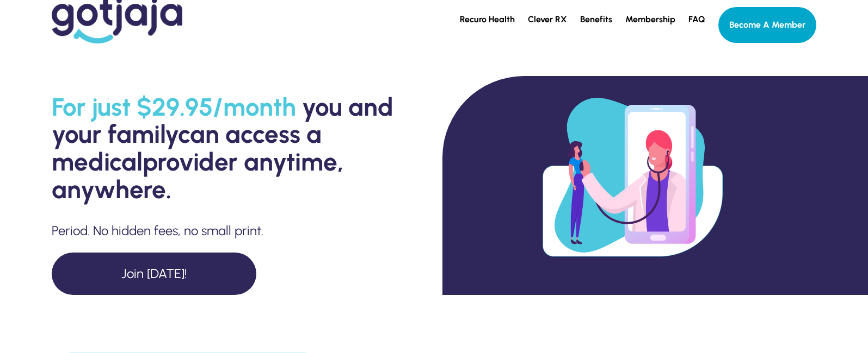 This screenshot has height=353, width=868. Describe the element at coordinates (239, 149) in the screenshot. I see `h1: you and your family can access a medical provider anytime, anywhere.` at that location.